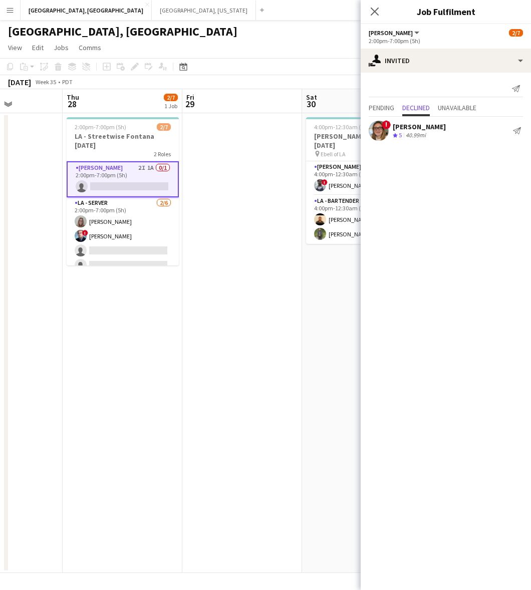  Describe the element at coordinates (333, 154) in the screenshot. I see `span: Ebell of LA` at that location.